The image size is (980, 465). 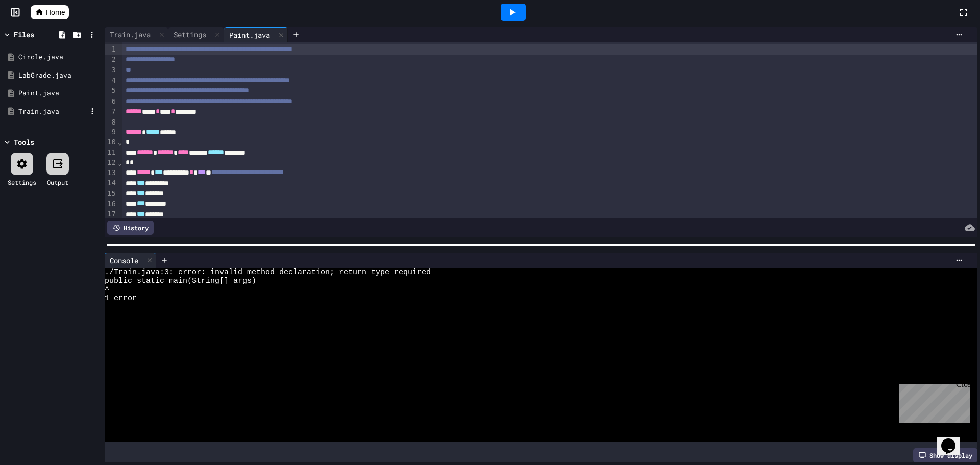 I want to click on div: History, so click(x=130, y=227).